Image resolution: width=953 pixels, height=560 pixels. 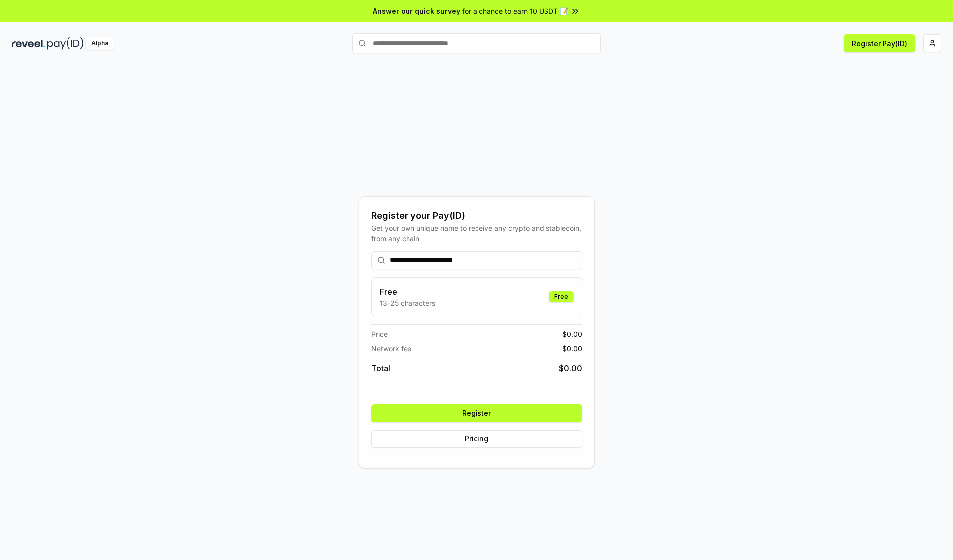 I want to click on img: pay_id, so click(x=65, y=43).